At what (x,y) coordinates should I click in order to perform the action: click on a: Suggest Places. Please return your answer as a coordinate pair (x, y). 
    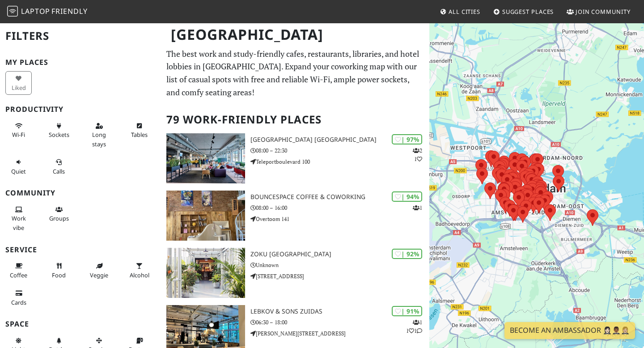
    Looking at the image, I should click on (524, 11).